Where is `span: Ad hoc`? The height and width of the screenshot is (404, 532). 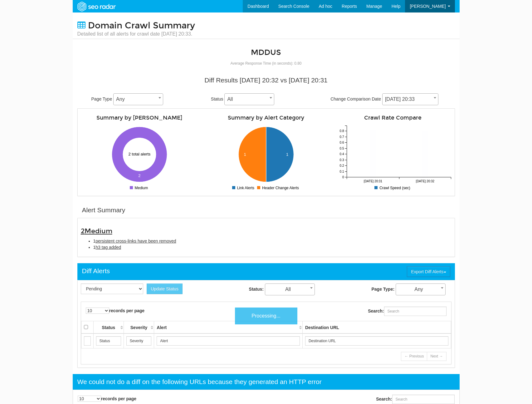
span: Ad hoc is located at coordinates (325, 7).